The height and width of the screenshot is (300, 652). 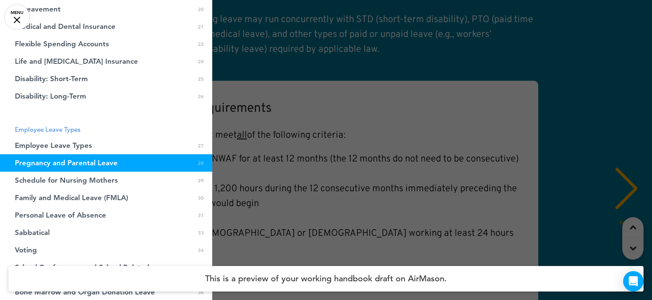 What do you see at coordinates (201, 232) in the screenshot?
I see `span: 33` at bounding box center [201, 232].